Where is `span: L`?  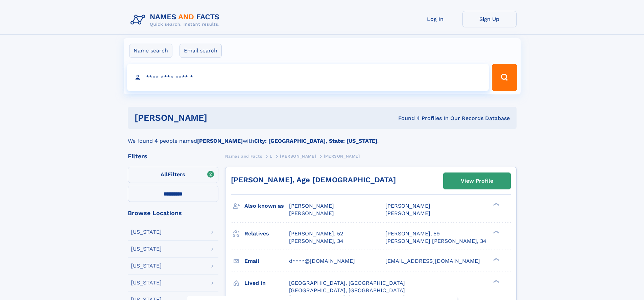
span: L is located at coordinates (271, 156).